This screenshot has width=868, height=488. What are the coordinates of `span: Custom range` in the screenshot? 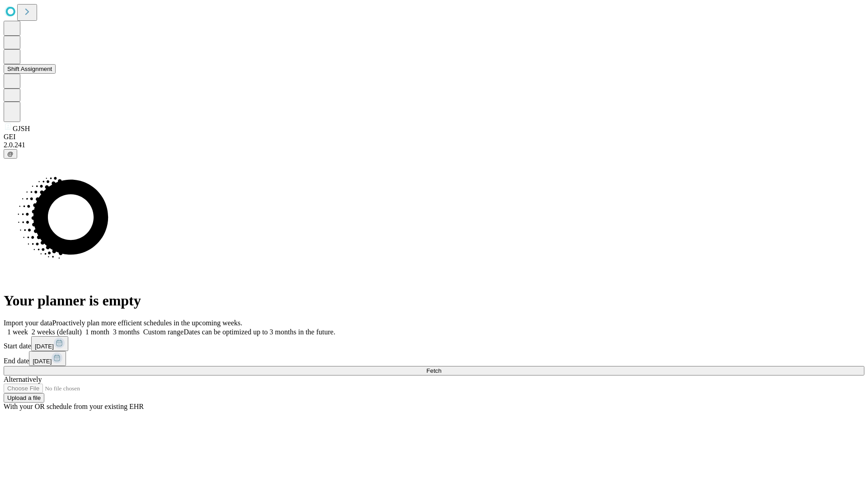 It's located at (163, 331).